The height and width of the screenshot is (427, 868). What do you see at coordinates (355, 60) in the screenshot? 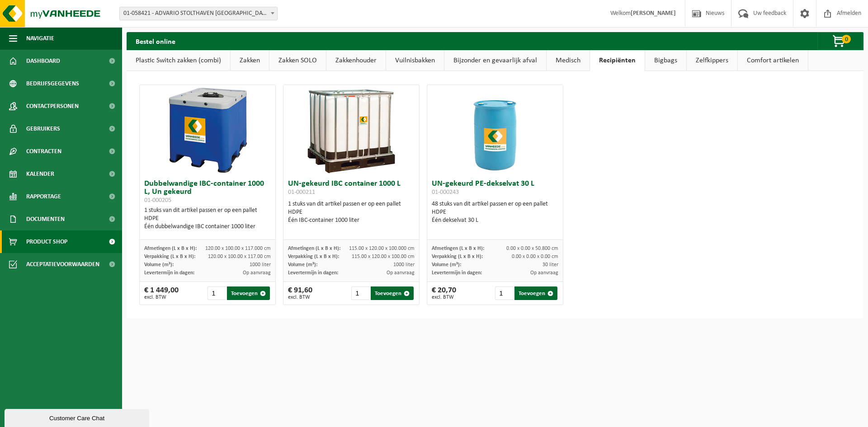
I see `a: Zakkenhouder` at bounding box center [355, 60].